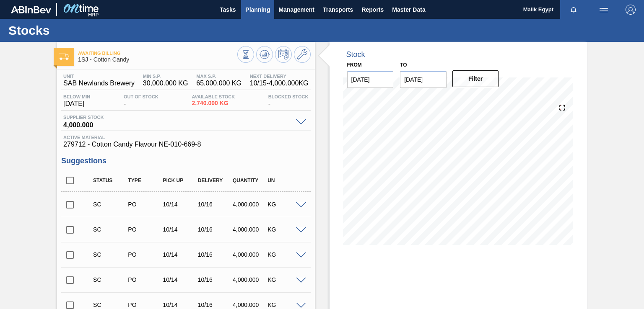 The image size is (644, 309). I want to click on label: From, so click(355, 65).